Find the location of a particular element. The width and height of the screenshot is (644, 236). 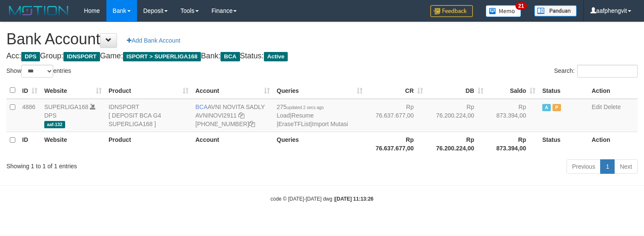

a: Previous is located at coordinates (584, 167).